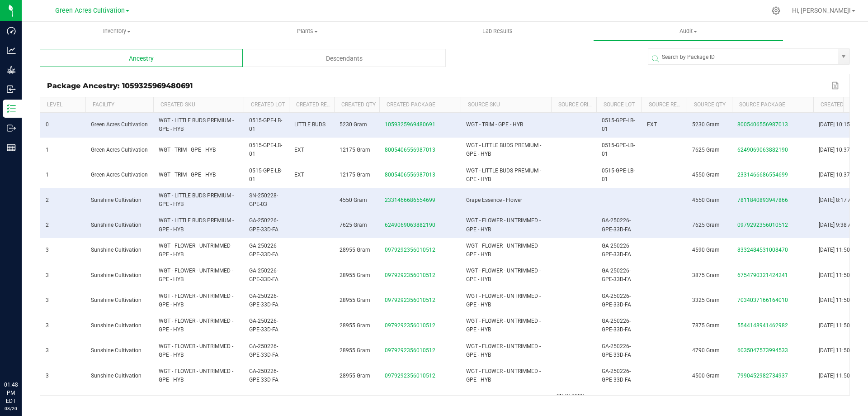 The height and width of the screenshot is (416, 868). I want to click on inline-svg: Dashboard, so click(11, 31).